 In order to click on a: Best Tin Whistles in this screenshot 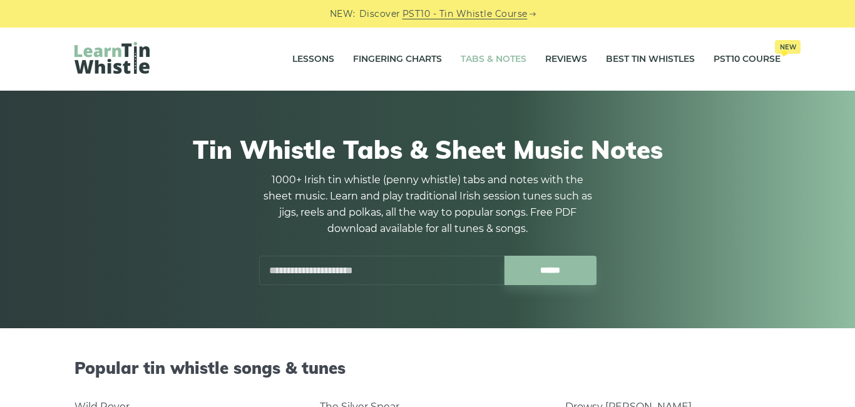, I will do `click(650, 59)`.